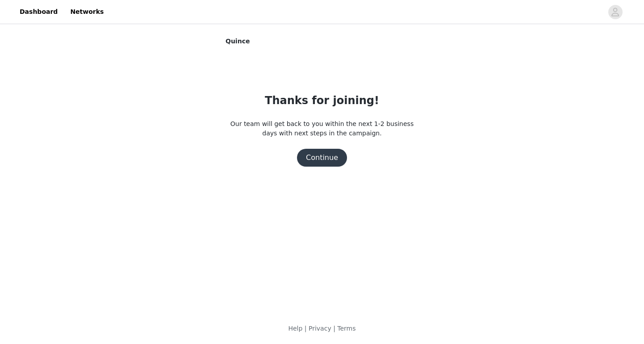 The height and width of the screenshot is (344, 644). Describe the element at coordinates (39, 12) in the screenshot. I see `a: Dashboard` at that location.